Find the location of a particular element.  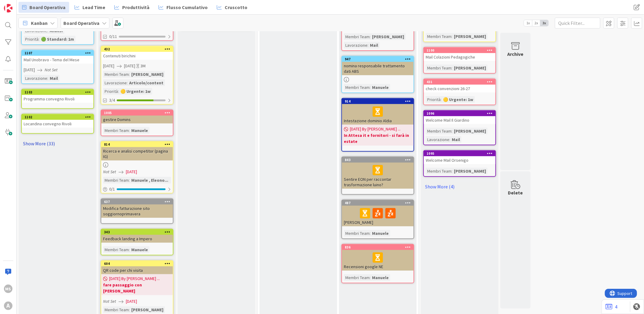

div: 843Sentire EON per raccontar trasformazione luino? is located at coordinates (377, 173).